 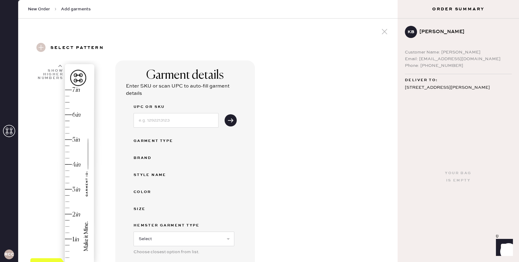 I want to click on div: Enter SKU or scan UPC to auto-fill garment details, so click(x=185, y=90).